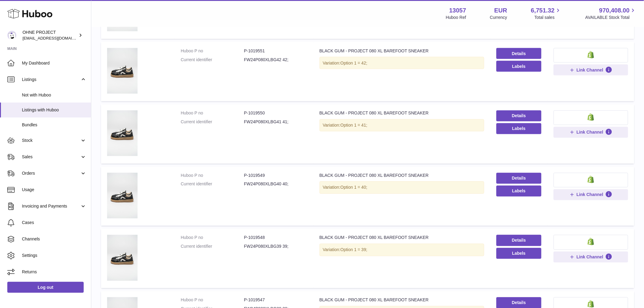 The width and height of the screenshot is (644, 308). I want to click on div: OHNE PROJECT, so click(50, 35).